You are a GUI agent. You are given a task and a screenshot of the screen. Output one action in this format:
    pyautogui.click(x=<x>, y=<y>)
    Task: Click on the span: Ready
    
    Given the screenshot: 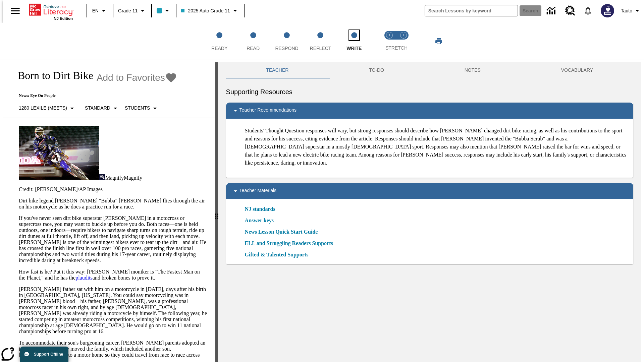 What is the action you would take?
    pyautogui.click(x=220, y=49)
    